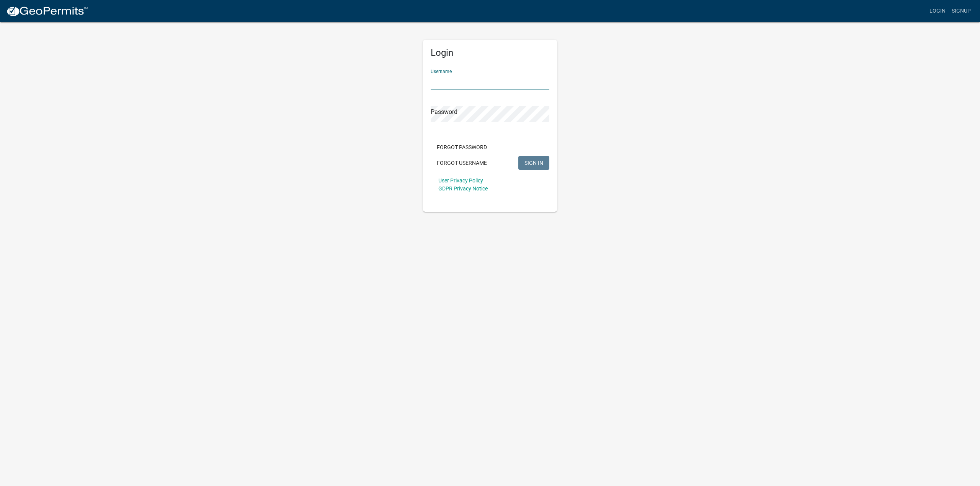  What do you see at coordinates (961, 11) in the screenshot?
I see `a: Signup` at bounding box center [961, 11].